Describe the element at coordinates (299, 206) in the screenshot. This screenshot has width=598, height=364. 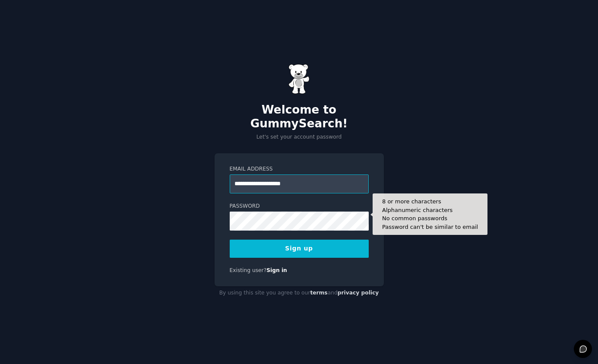
I see `label: Password` at that location.